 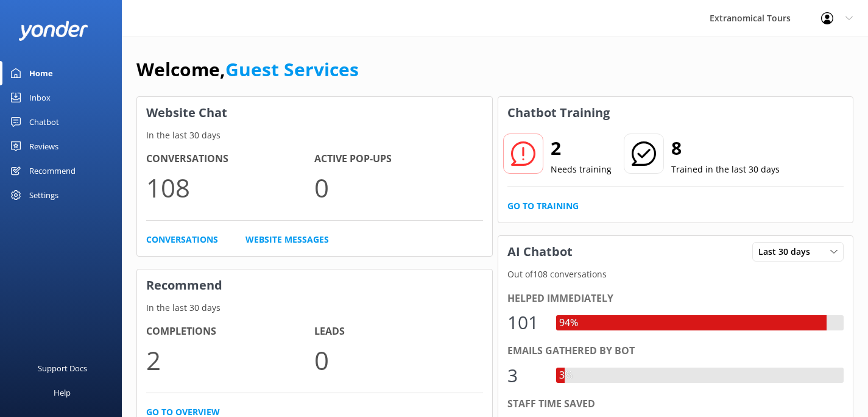 I want to click on a: Guest Services, so click(x=292, y=69).